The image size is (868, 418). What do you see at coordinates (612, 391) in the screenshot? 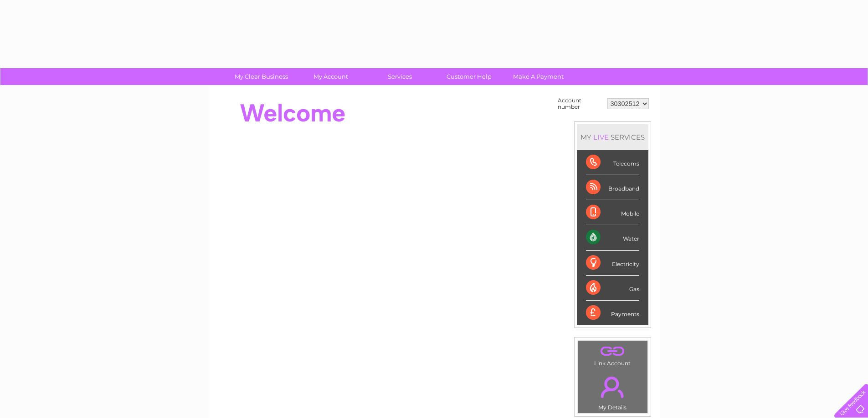
I see `td: My Details` at bounding box center [612, 391].